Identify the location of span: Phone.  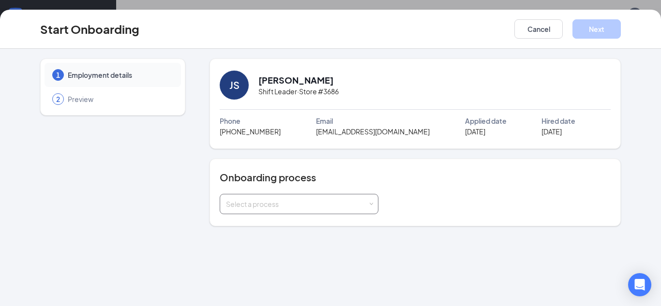
(230, 121).